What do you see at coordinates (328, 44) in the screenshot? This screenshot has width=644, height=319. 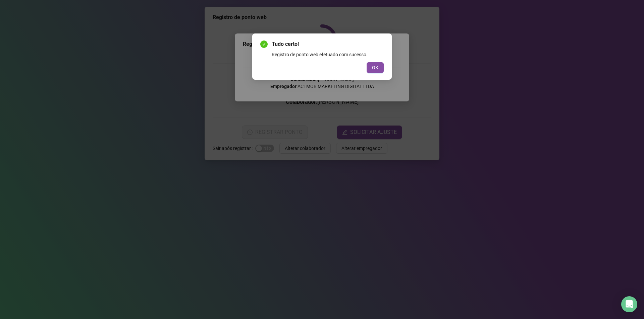 I see `span: Tudo certo!` at bounding box center [328, 44].